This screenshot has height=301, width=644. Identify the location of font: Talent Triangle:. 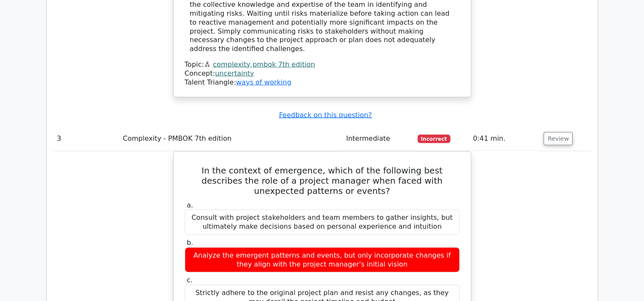
(238, 82).